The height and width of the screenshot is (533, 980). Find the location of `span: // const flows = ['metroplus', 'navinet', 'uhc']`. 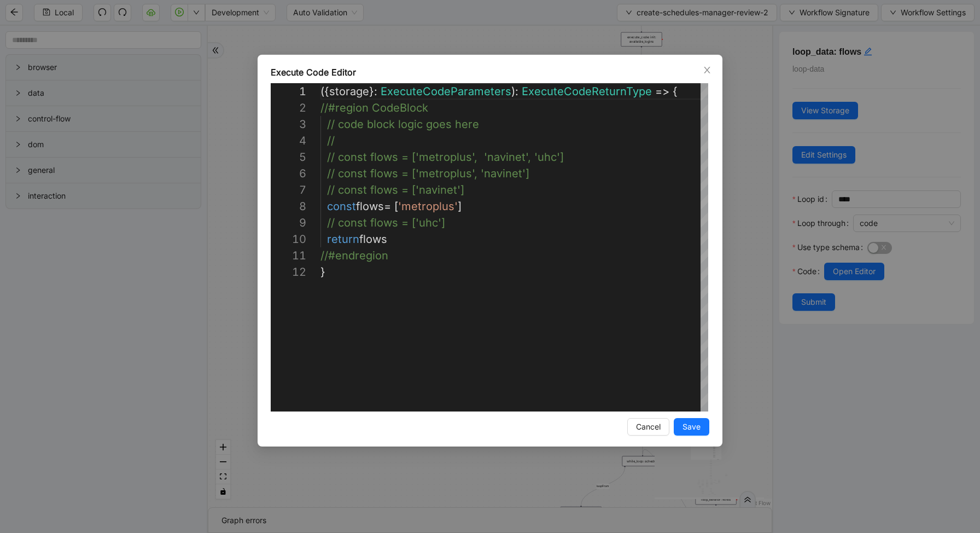

span: // const flows = ['metroplus', 'navinet', 'uhc'] is located at coordinates (445, 157).